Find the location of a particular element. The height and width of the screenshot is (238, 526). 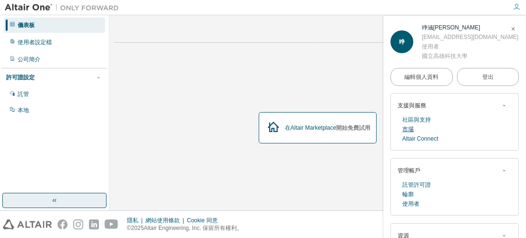

img: youtube.svg is located at coordinates (111, 224).